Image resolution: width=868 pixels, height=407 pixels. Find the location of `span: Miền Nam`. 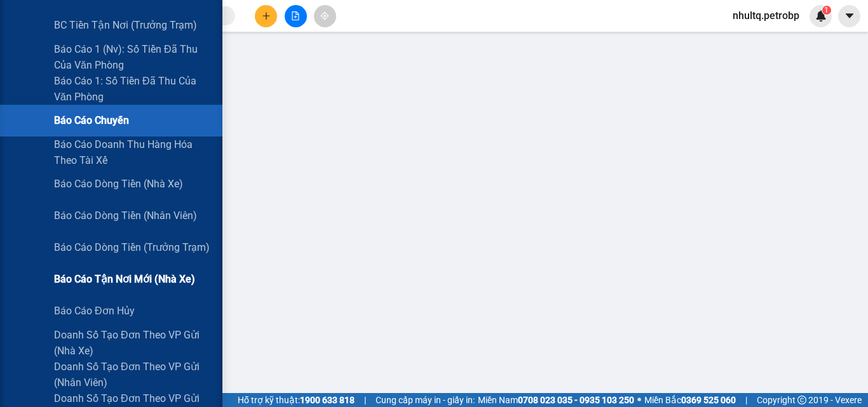

span: Miền Nam is located at coordinates (556, 400).